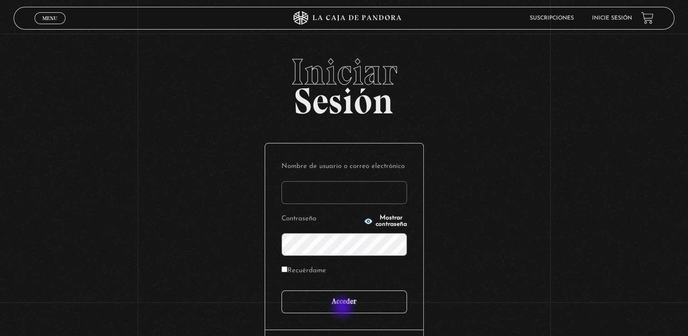  I want to click on h2: Sesión, so click(344, 83).